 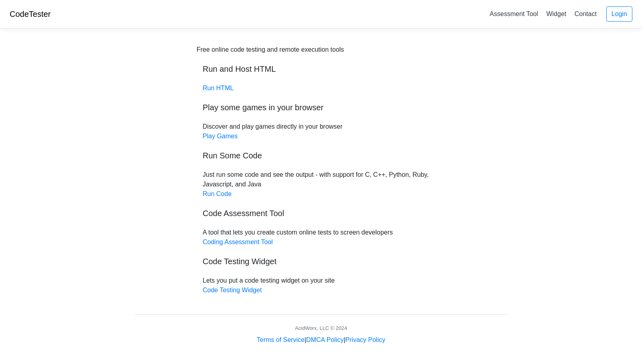 What do you see at coordinates (30, 14) in the screenshot?
I see `a: CodeTester` at bounding box center [30, 14].